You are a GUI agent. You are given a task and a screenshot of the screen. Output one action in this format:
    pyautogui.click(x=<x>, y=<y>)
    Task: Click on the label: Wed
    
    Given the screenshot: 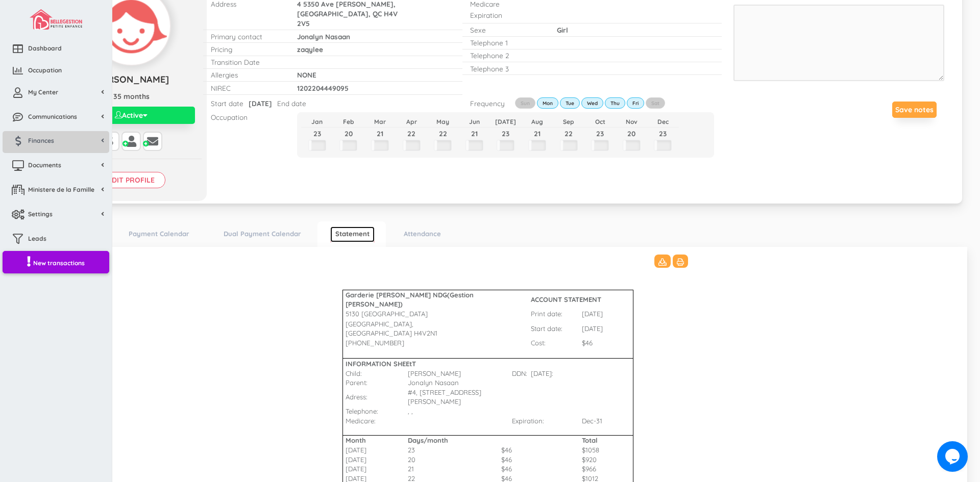 What is the action you would take?
    pyautogui.click(x=592, y=103)
    